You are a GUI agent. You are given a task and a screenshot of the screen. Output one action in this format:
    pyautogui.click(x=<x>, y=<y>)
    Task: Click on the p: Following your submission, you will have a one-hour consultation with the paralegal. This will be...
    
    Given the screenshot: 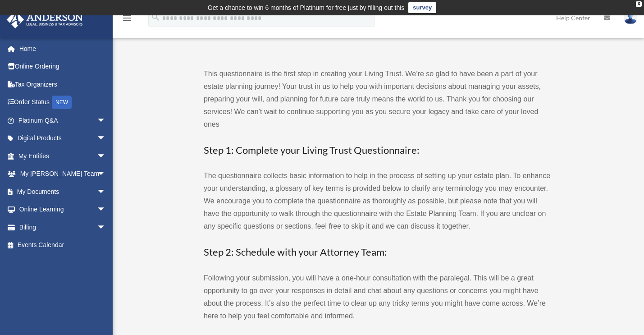 What is the action you would take?
    pyautogui.click(x=377, y=297)
    